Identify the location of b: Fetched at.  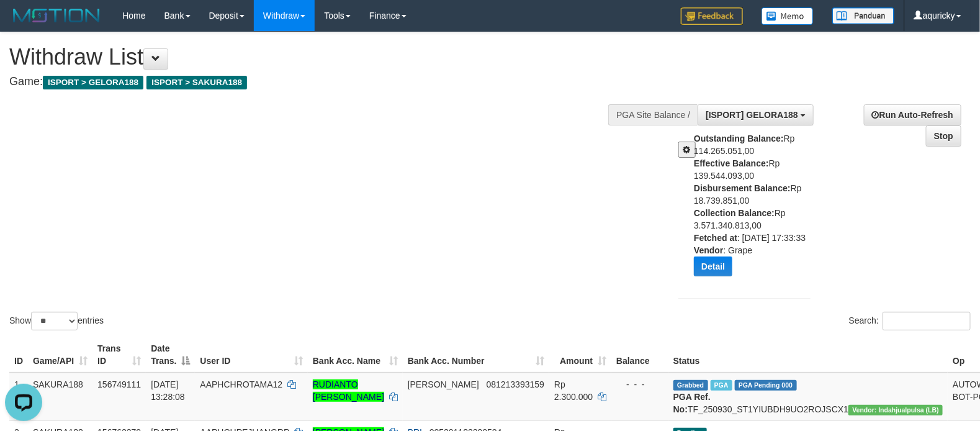
(716, 238).